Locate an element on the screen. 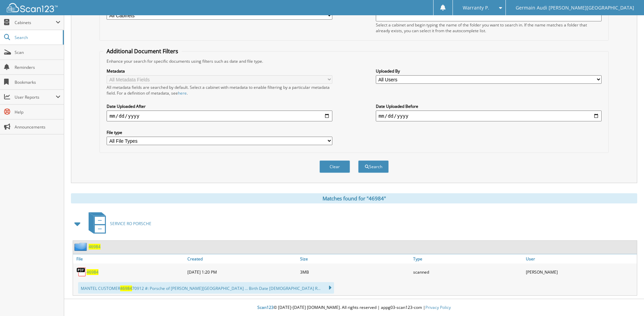 This screenshot has height=316, width=644. a: Privacy Policy is located at coordinates (438, 308).